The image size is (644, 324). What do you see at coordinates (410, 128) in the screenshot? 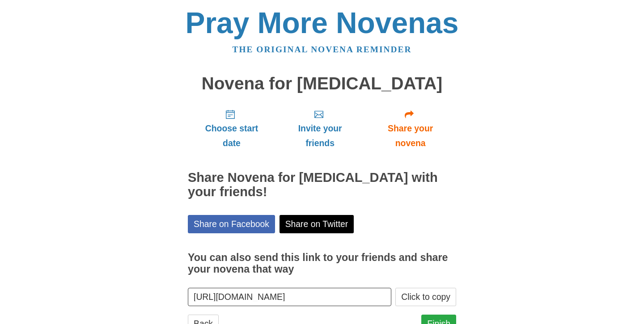
I see `a: Share your novena` at bounding box center [410, 128].